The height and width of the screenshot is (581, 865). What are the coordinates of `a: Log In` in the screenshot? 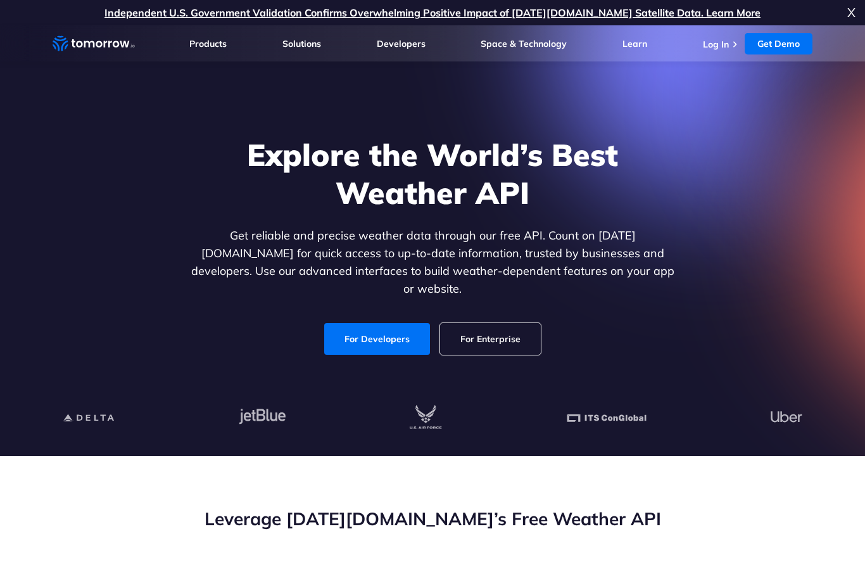 It's located at (715, 44).